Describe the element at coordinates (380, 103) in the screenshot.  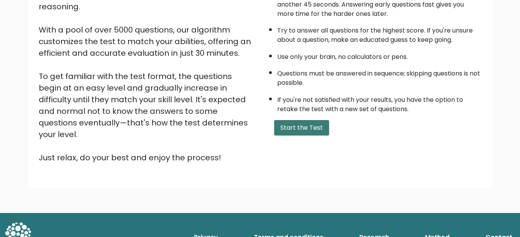
I see `li: If you're not satisfied with your results, you have the option to retake the test with a new set ...` at that location.